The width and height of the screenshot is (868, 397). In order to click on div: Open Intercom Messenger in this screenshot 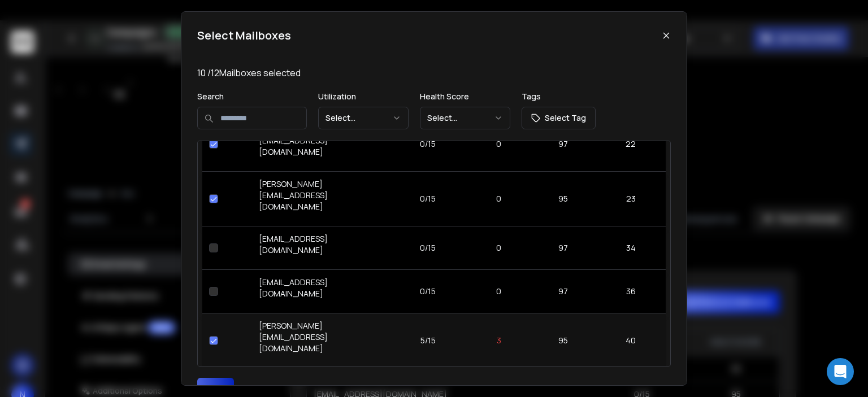, I will do `click(841, 372)`.